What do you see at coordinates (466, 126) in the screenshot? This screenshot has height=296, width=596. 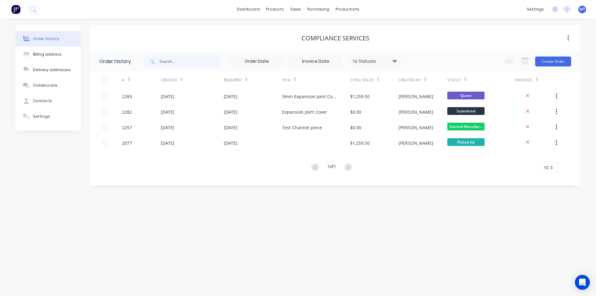 I see `span: Started Manufac...` at bounding box center [466, 126].